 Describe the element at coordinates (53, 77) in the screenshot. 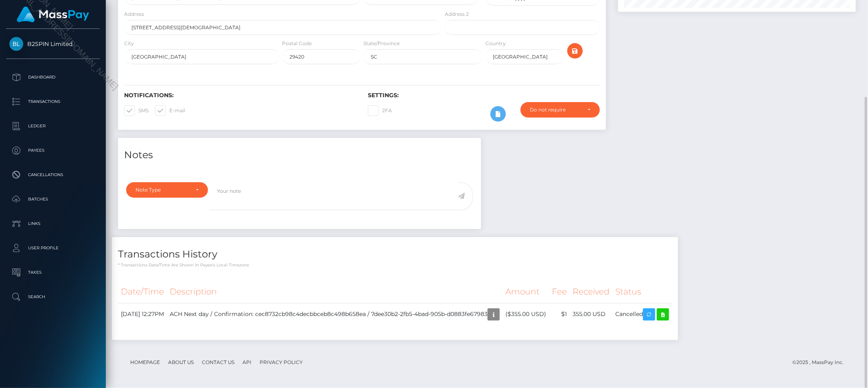

I see `a: Dashboard` at that location.